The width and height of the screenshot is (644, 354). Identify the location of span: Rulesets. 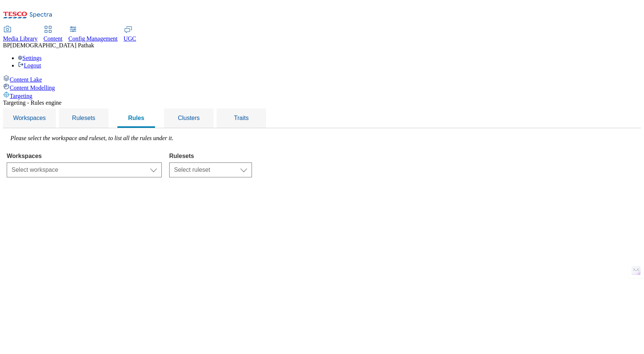
(84, 118).